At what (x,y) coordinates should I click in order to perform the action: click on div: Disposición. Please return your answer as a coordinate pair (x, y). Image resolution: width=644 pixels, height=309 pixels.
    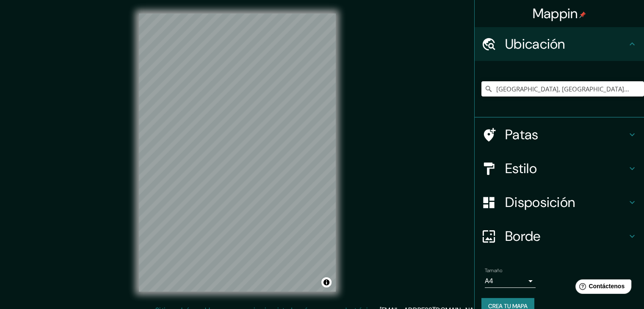
    Looking at the image, I should click on (559, 202).